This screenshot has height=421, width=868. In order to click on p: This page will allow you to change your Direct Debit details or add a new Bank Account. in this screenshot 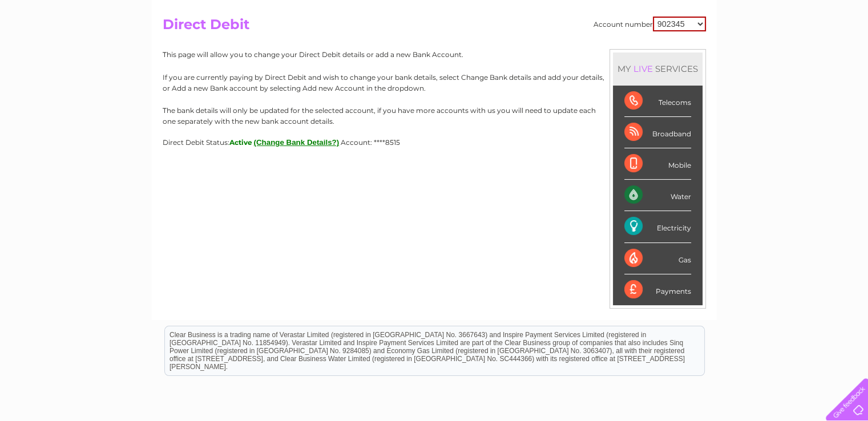, I will do `click(434, 54)`.